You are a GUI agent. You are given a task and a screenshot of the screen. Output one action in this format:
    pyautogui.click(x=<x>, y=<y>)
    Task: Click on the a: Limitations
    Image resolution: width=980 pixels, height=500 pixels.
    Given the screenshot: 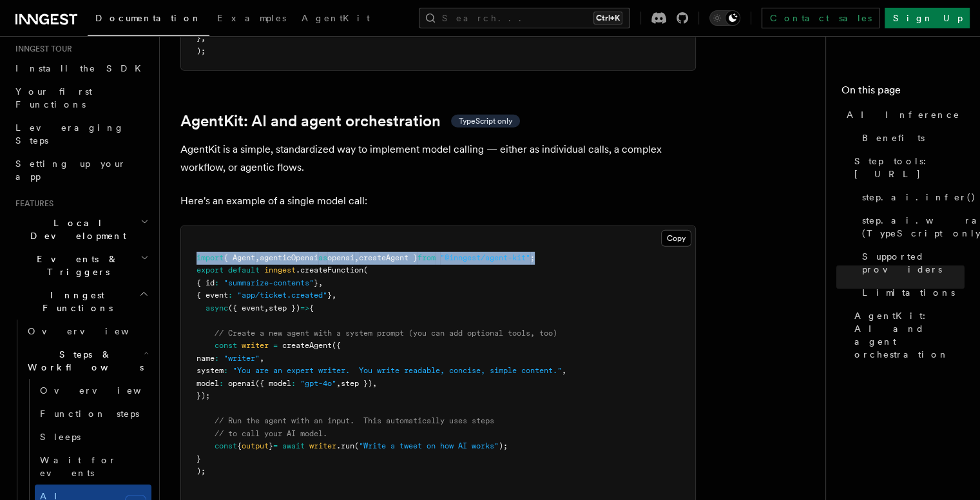 What is the action you would take?
    pyautogui.click(x=911, y=293)
    